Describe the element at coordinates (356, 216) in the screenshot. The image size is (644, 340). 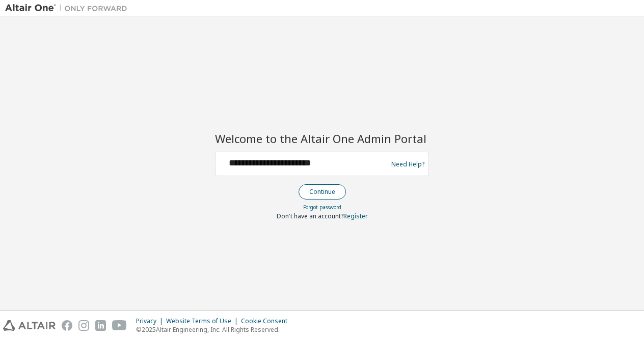
I see `a: Register` at that location.